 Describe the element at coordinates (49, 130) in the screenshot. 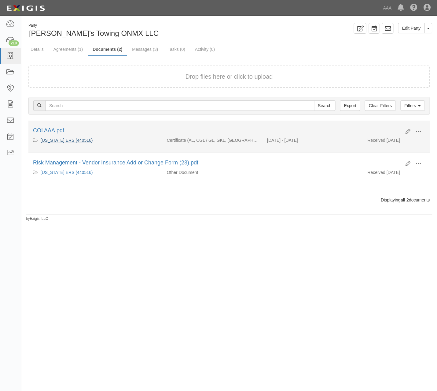

I see `a: COI AAA.pdf` at that location.